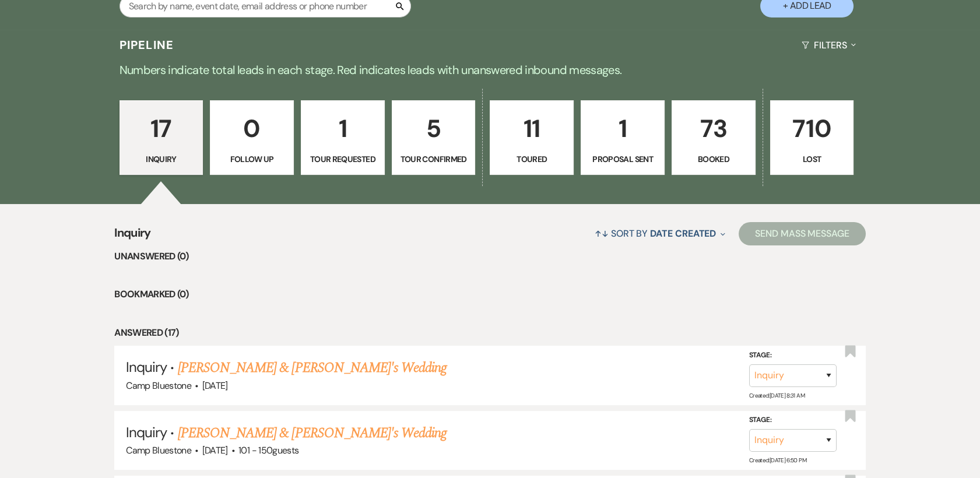 This screenshot has width=980, height=478. I want to click on p: 73, so click(714, 128).